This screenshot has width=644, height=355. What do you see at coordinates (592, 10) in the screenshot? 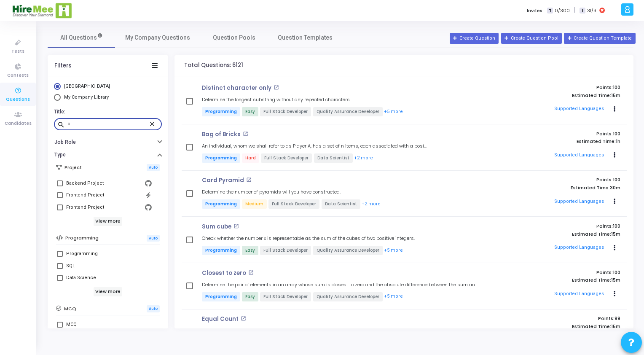
I see `span: 31/31` at bounding box center [592, 10].